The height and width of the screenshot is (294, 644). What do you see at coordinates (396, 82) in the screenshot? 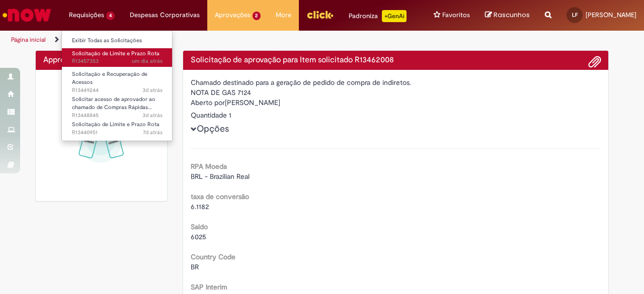
I see `div: Chamado destinado para a geração de pedido de compra de indiretos.` at bounding box center [396, 82].